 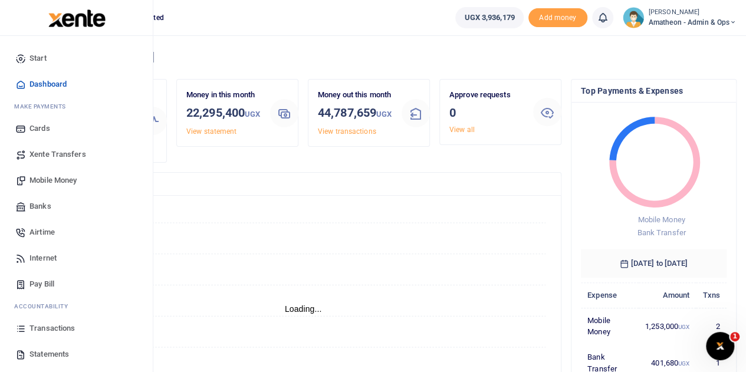 I want to click on li: Ac, so click(x=76, y=306).